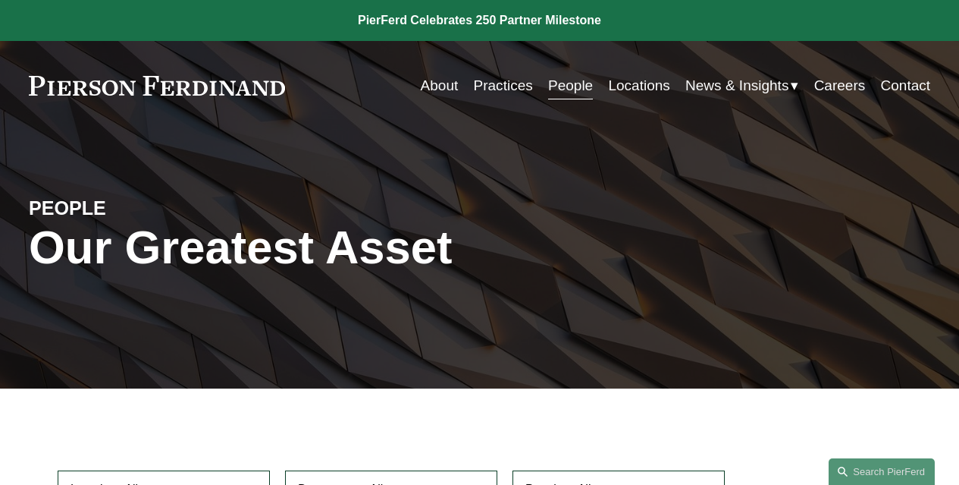 Image resolution: width=959 pixels, height=485 pixels. I want to click on h1: Our Greatest Asset, so click(329, 247).